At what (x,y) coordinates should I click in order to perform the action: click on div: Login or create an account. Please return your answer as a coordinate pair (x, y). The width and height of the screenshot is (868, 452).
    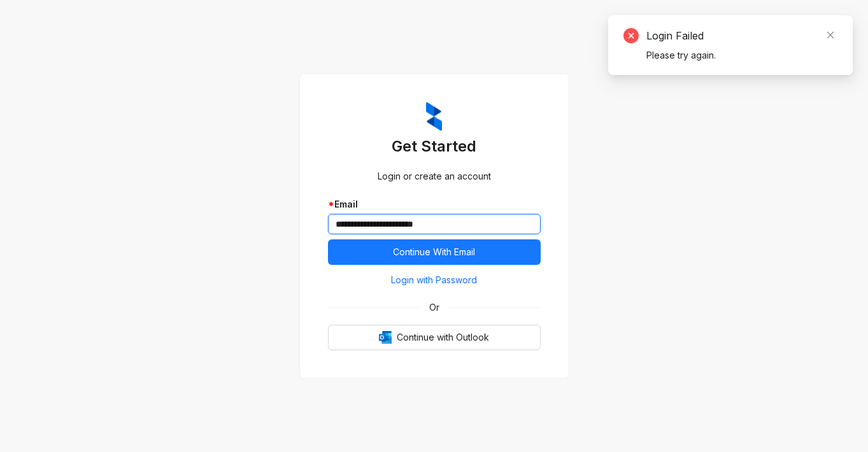
    Looking at the image, I should click on (434, 177).